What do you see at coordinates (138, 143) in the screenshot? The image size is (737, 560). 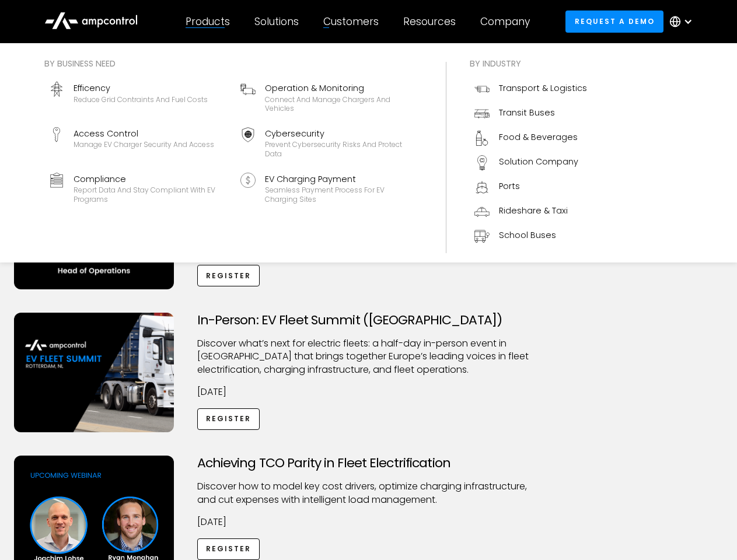 I see `a: Access ControlManage EV charger security and access` at bounding box center [138, 143].